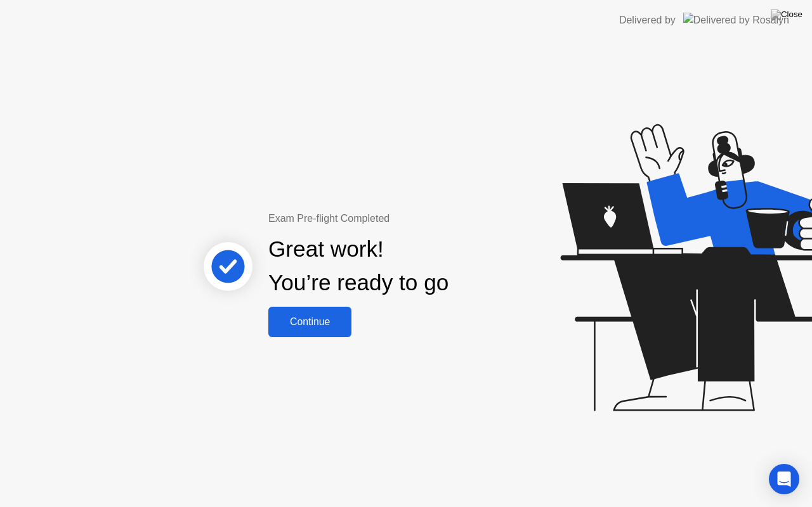  Describe the element at coordinates (736, 19) in the screenshot. I see `img: Delivered by Rosalyn` at that location.